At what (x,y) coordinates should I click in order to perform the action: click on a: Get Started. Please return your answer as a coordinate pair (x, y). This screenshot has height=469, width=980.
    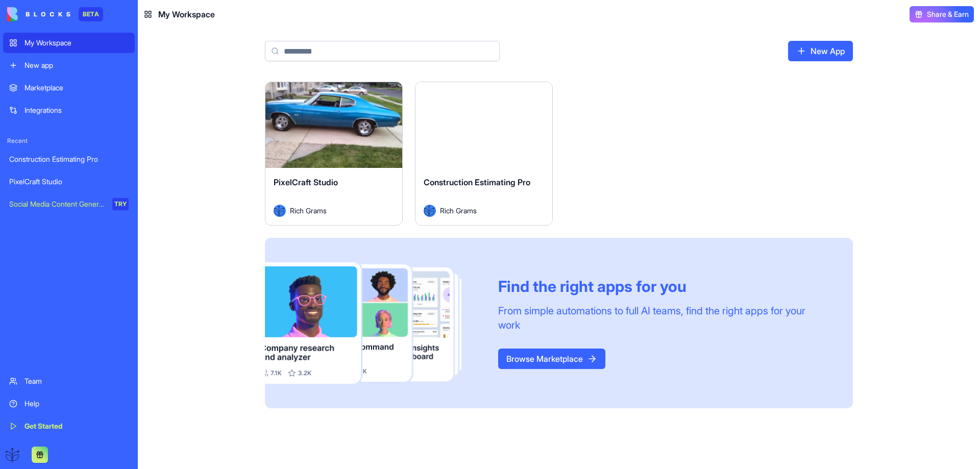
    Looking at the image, I should click on (69, 426).